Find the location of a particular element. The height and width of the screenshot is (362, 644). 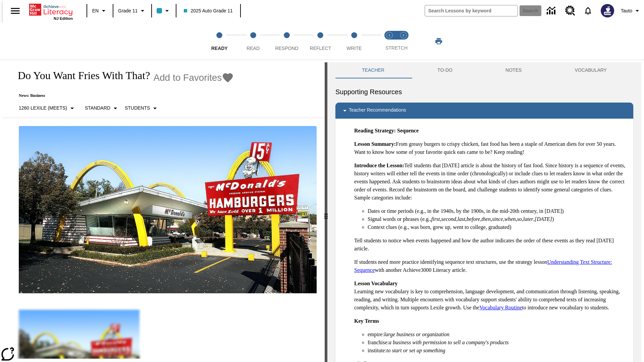

a: Notifications is located at coordinates (588, 10).